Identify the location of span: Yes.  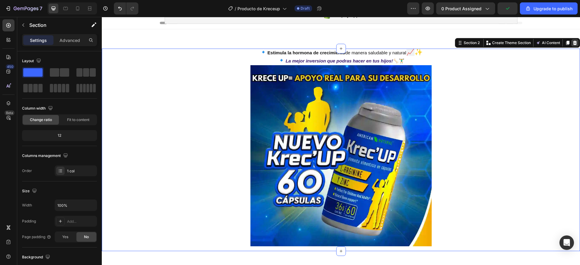
(65, 237).